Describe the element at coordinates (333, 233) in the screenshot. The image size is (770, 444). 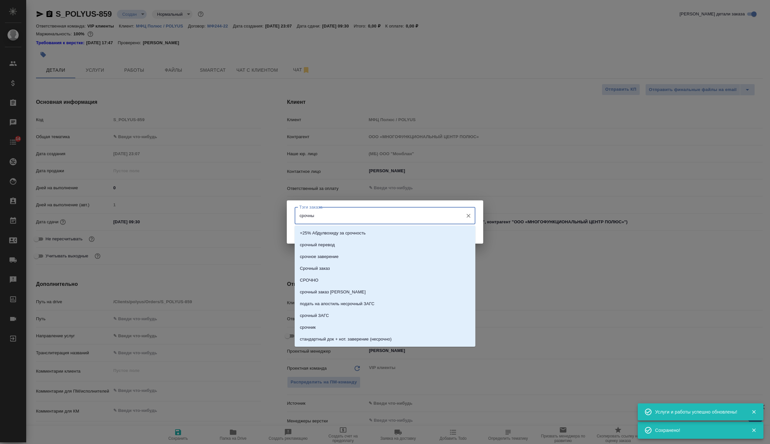
I see `p: +25% Абдулвохиду за срочность` at that location.